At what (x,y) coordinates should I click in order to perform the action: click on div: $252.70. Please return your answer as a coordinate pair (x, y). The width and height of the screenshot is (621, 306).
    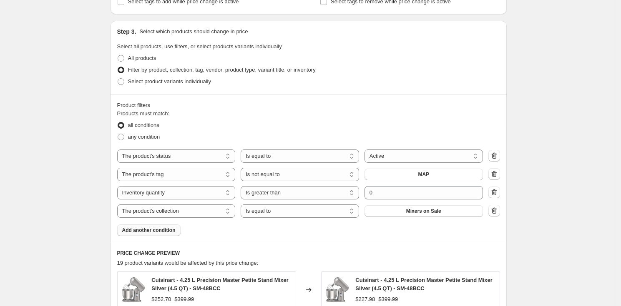
    Looking at the image, I should click on (161, 300).